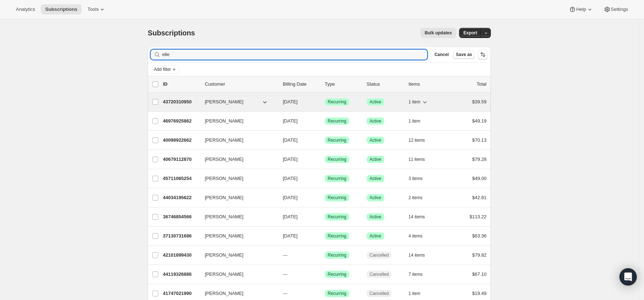 Image resolution: width=644 pixels, height=300 pixels. What do you see at coordinates (464, 55) in the screenshot?
I see `span: Save as` at bounding box center [464, 55].